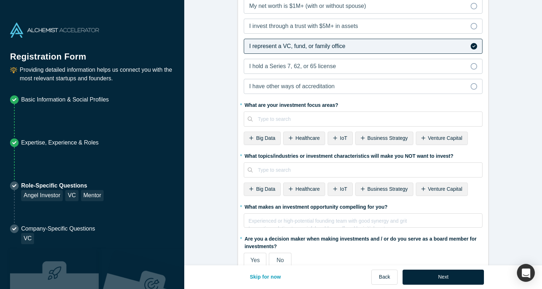 The height and width of the screenshot is (289, 542). Describe the element at coordinates (363, 241) in the screenshot. I see `label: Are you a decision maker when making investments and / or do you serve as a board member for inve...` at that location.